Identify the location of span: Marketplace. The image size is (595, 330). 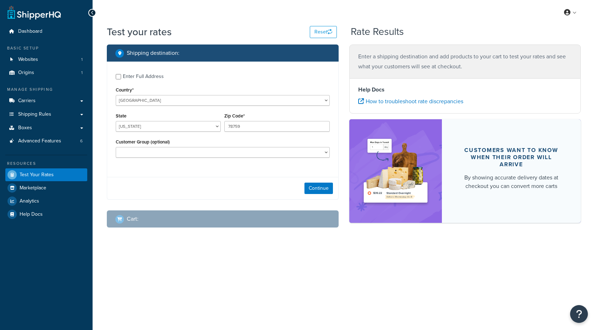
(33, 188).